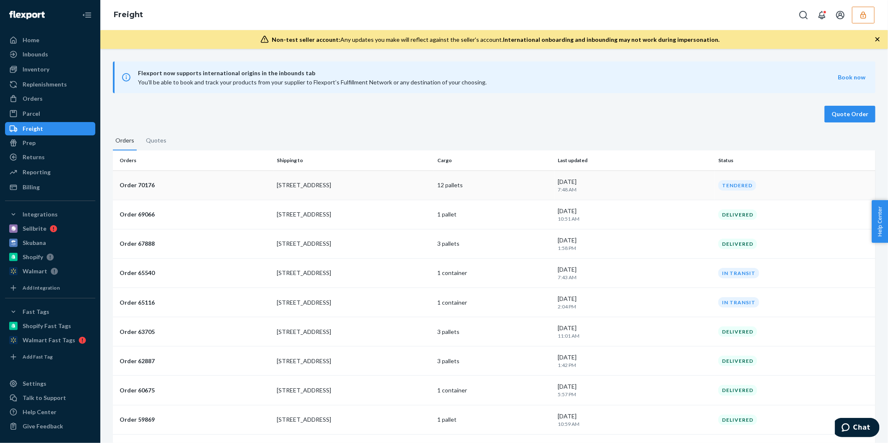 The image size is (888, 443). I want to click on div: Add Fast Tag, so click(38, 357).